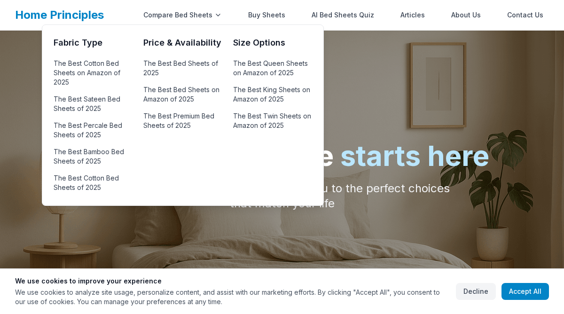 The image size is (564, 314). Describe the element at coordinates (343, 15) in the screenshot. I see `a: AI Bed Sheets Quiz` at that location.